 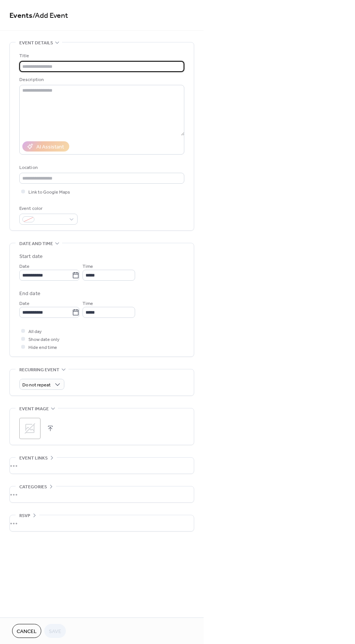 What do you see at coordinates (49, 192) in the screenshot?
I see `span: Link to Google Maps` at bounding box center [49, 192].